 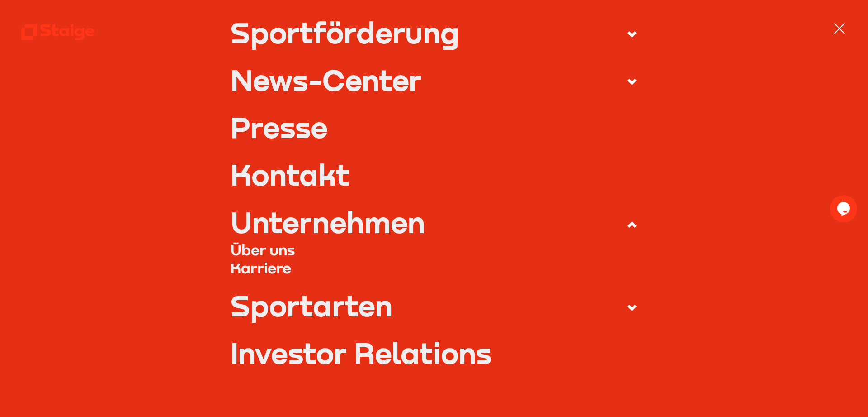 What do you see at coordinates (345, 32) in the screenshot?
I see `div: Sportförderung` at bounding box center [345, 32].